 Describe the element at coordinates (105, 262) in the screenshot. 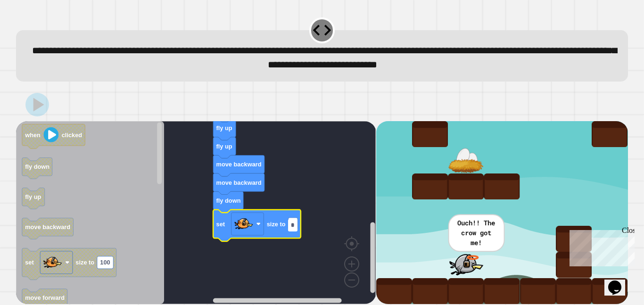

I see `text: 100` at that location.